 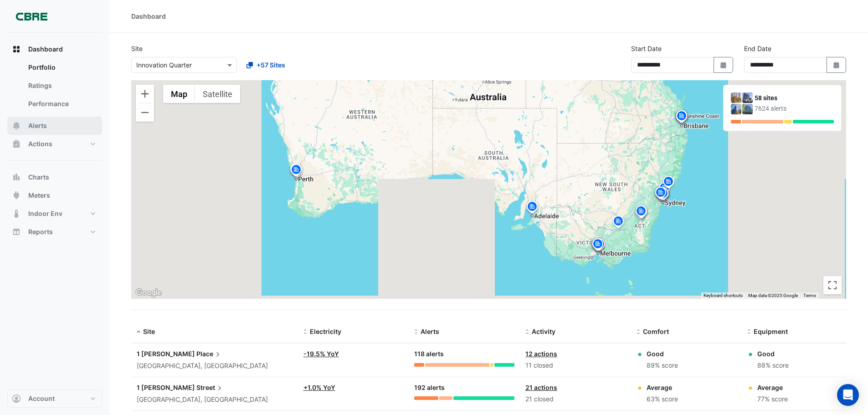 I want to click on button: Zoom out, so click(x=145, y=113).